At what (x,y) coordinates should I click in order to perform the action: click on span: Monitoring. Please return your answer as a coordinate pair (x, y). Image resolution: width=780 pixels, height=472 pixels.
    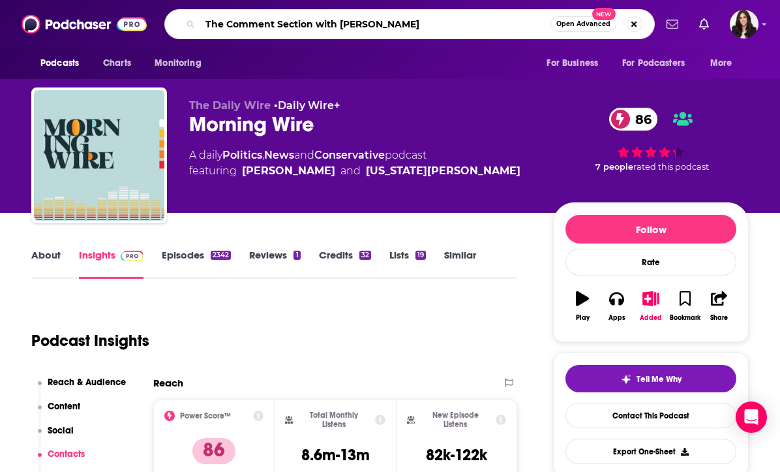
    Looking at the image, I should click on (177, 63).